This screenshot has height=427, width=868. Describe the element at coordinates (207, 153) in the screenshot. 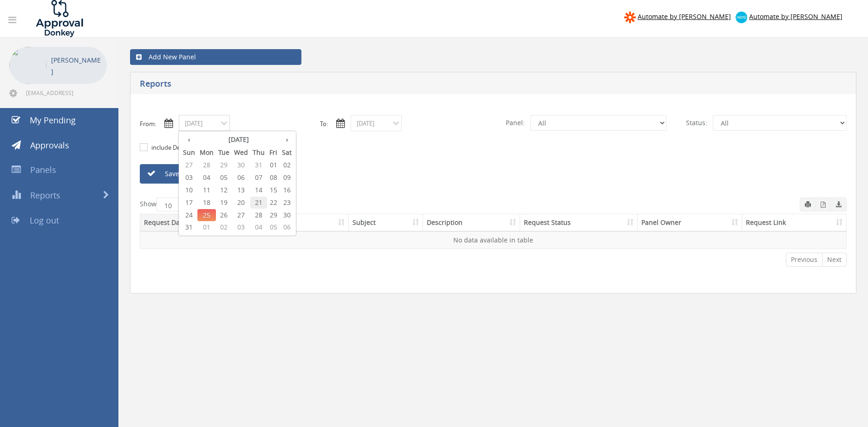

I see `th: Mon` at that location.